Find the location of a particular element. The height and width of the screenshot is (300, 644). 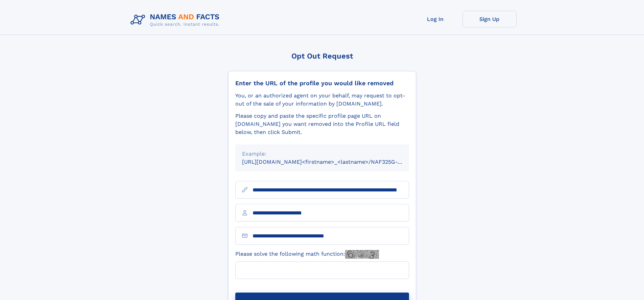

a: Log In is located at coordinates (436, 19).